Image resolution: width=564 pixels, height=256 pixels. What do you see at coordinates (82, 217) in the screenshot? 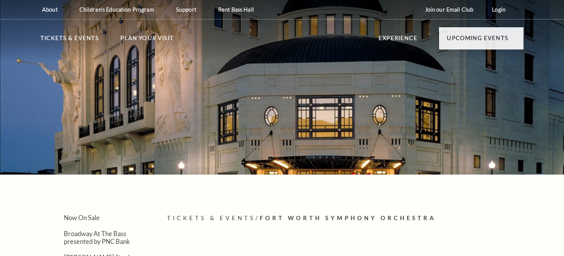
I see `a: Now On Sale` at bounding box center [82, 217].